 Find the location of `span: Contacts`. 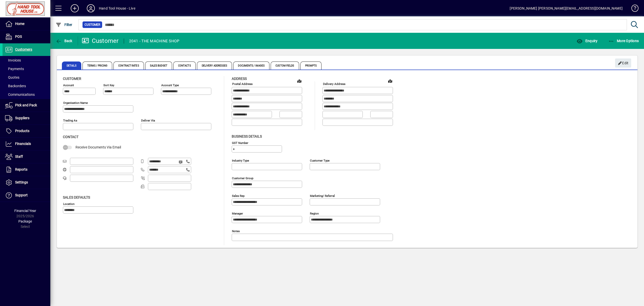

span: Contacts is located at coordinates (185, 66).